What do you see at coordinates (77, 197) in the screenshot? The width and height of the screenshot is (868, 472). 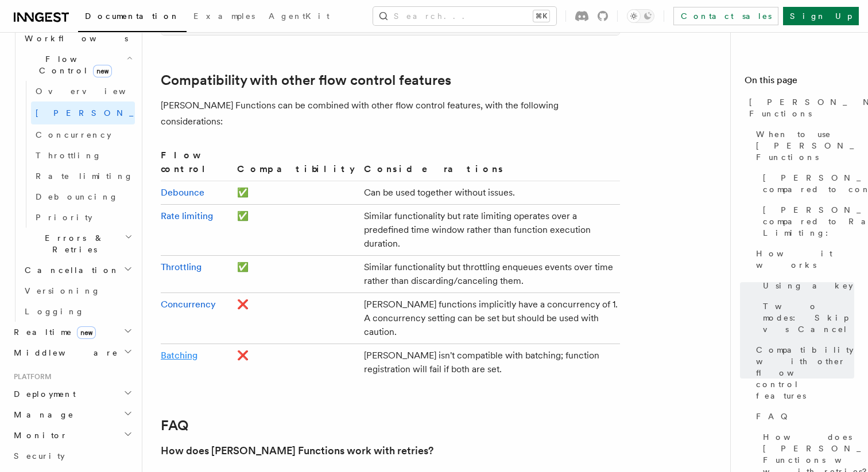 I see `span: Debouncing` at bounding box center [77, 197].